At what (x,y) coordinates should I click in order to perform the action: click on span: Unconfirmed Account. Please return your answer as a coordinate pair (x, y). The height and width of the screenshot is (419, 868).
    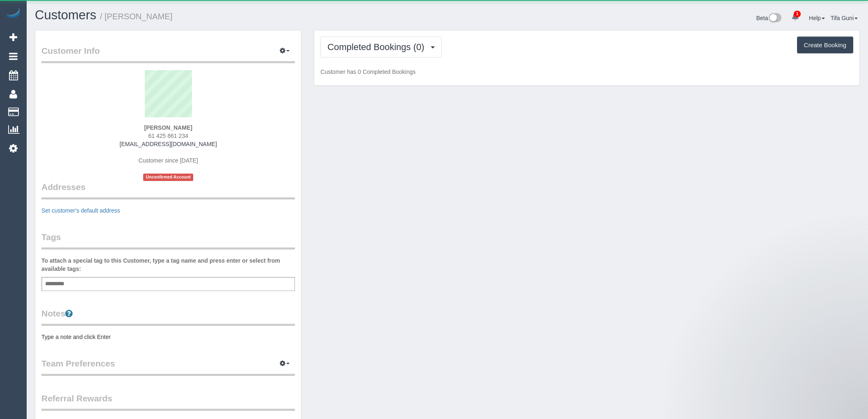
    Looking at the image, I should click on (168, 177).